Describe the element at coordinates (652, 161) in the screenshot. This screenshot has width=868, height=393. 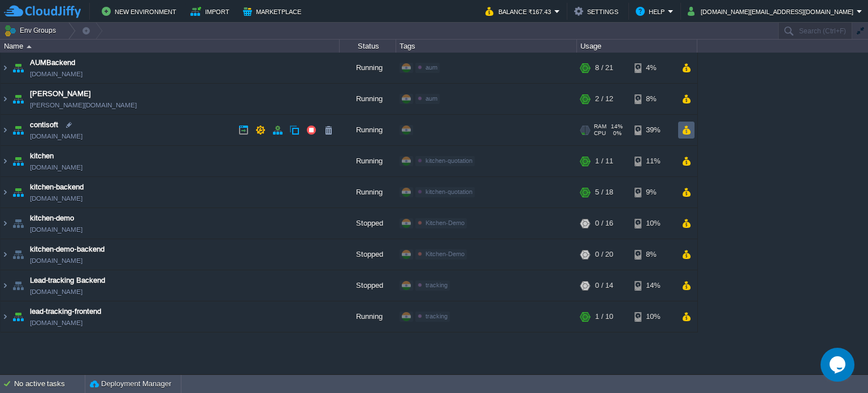
I see `div: 11%` at that location.